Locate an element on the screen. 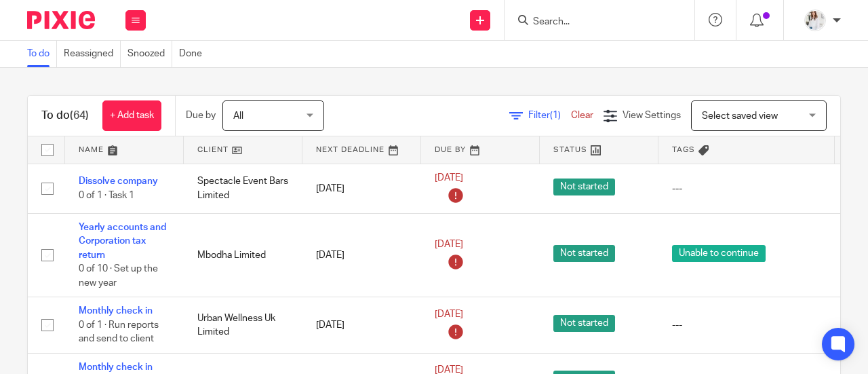 This screenshot has width=868, height=374. span: Select saved view is located at coordinates (740, 116).